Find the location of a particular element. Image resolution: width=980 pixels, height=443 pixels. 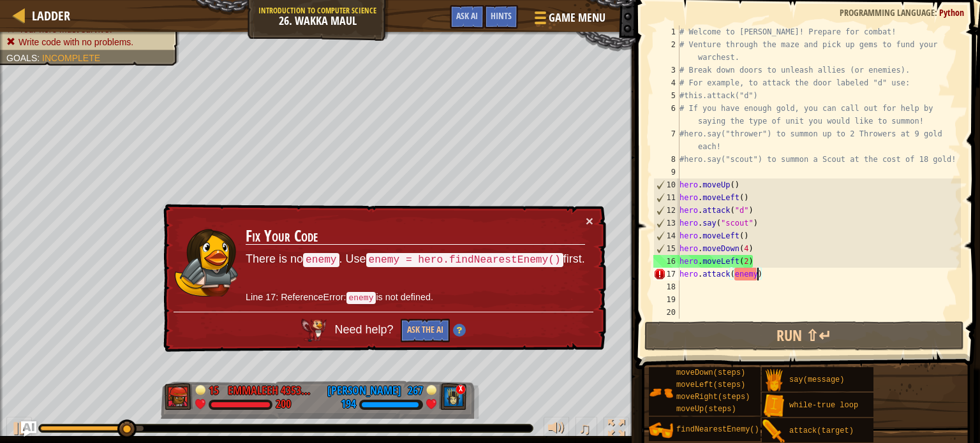

div: 7 is located at coordinates (666, 140).